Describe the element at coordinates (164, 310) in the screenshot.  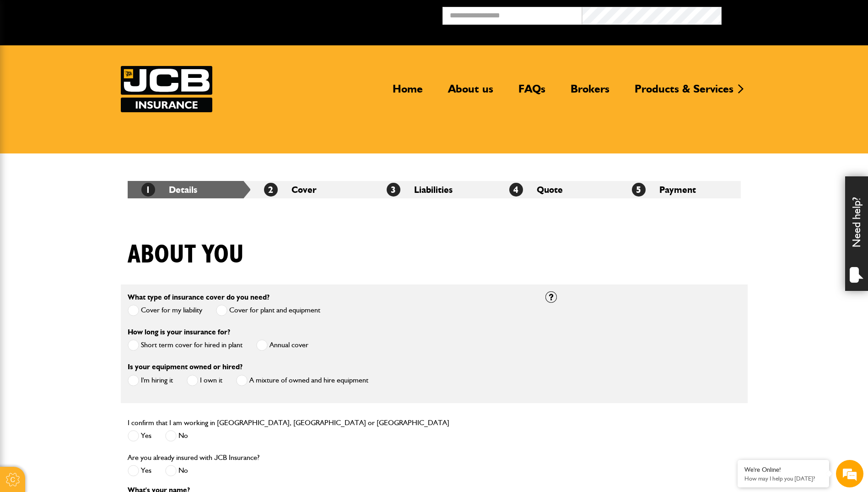
I see `label: Cover for my liability` at that location.